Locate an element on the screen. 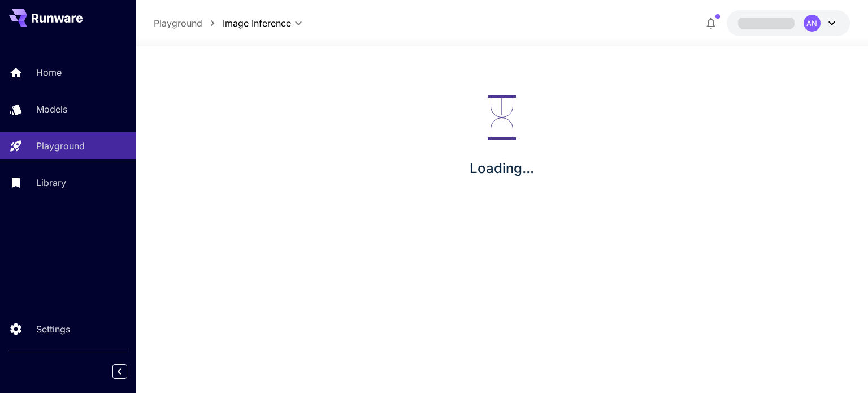 This screenshot has width=868, height=393. button: Collapse sidebar is located at coordinates (120, 372).